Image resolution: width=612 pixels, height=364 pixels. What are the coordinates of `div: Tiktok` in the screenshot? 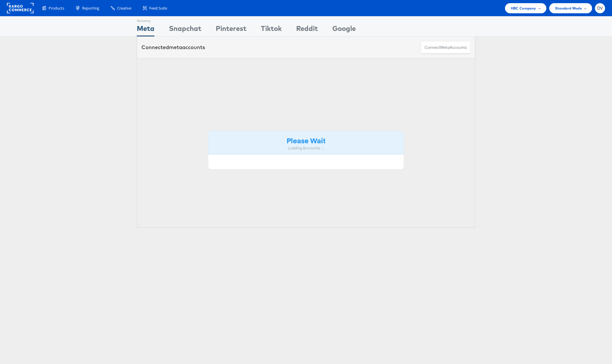 It's located at (271, 30).